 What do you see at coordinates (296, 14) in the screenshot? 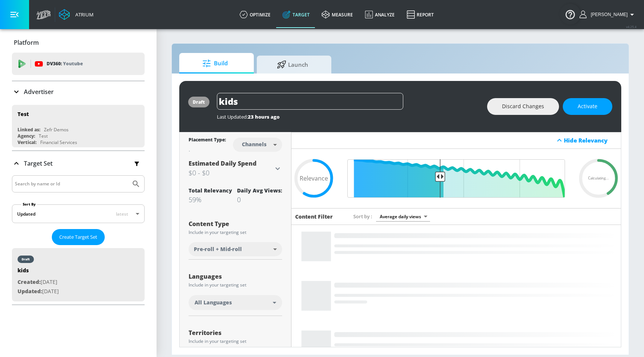
I see `a: Target` at bounding box center [296, 14].